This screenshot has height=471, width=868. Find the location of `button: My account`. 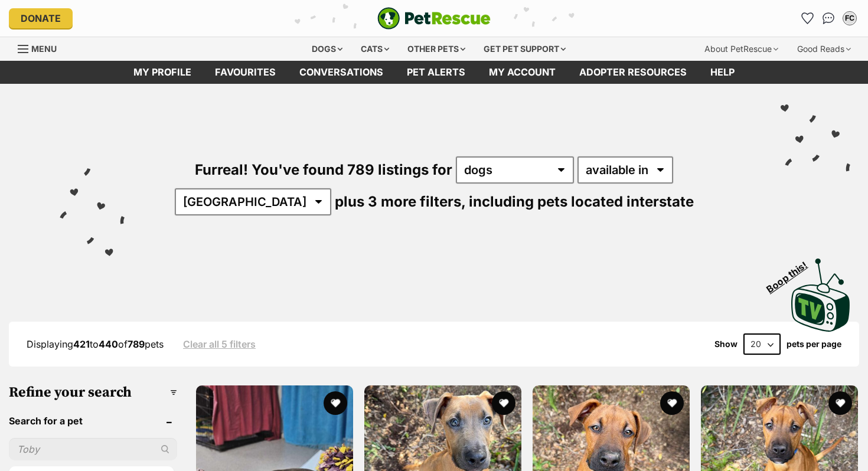

button: My account is located at coordinates (850, 19).